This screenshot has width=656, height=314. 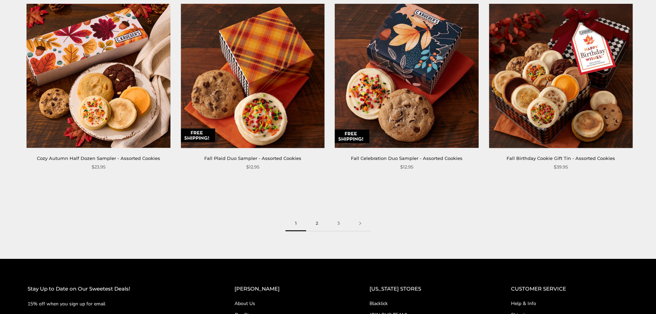 What do you see at coordinates (99, 75) in the screenshot?
I see `img: Cozy Autumn Half Dozen Sampler - Assorted Cookies` at bounding box center [99, 75].